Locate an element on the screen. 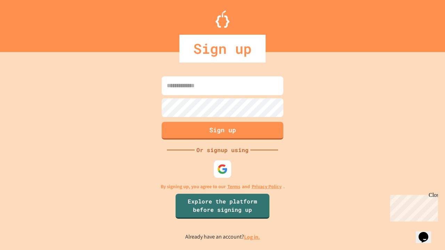  div: Chat with us now!Close is located at coordinates (25, 23).